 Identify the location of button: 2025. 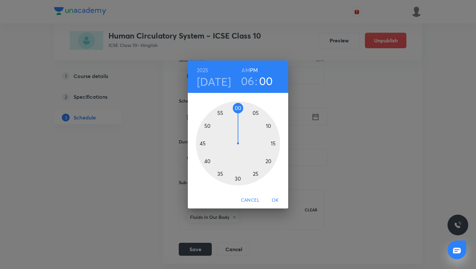
(203, 70).